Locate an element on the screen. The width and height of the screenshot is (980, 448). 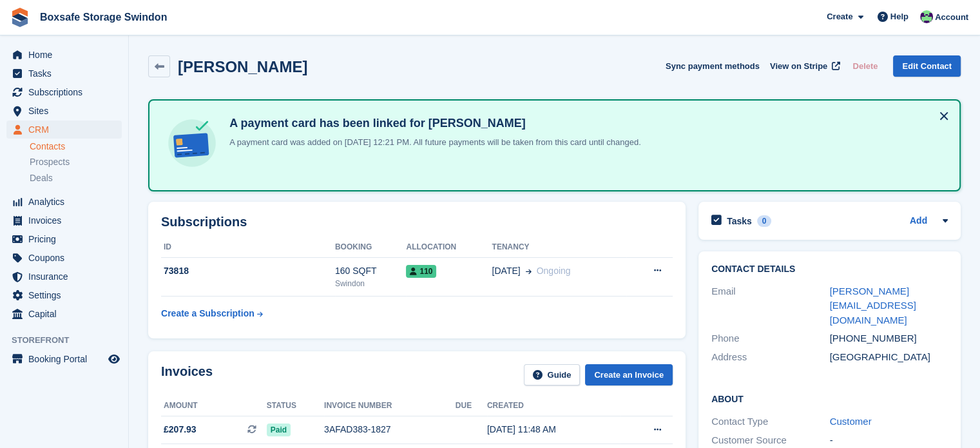
h2: About is located at coordinates (829, 398).